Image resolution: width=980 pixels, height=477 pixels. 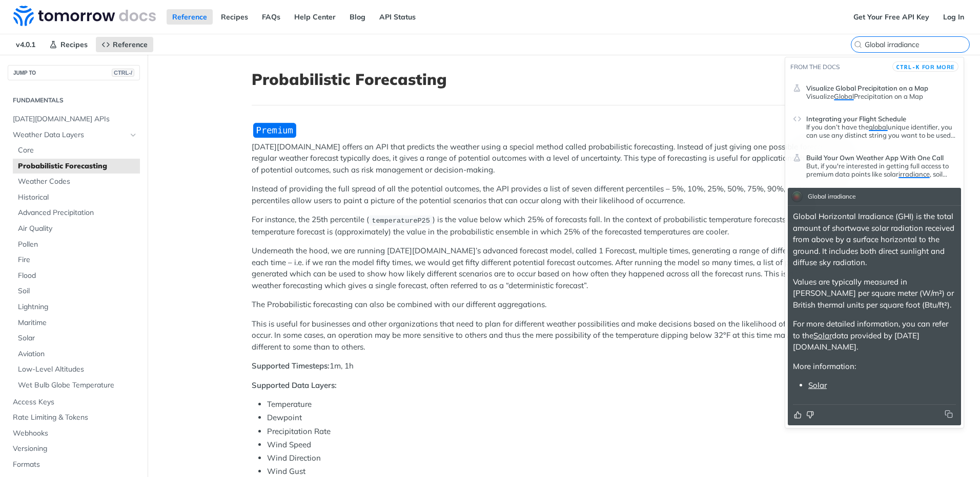 I want to click on div: Visualize Global Precipitation on a Map, so click(x=881, y=96).